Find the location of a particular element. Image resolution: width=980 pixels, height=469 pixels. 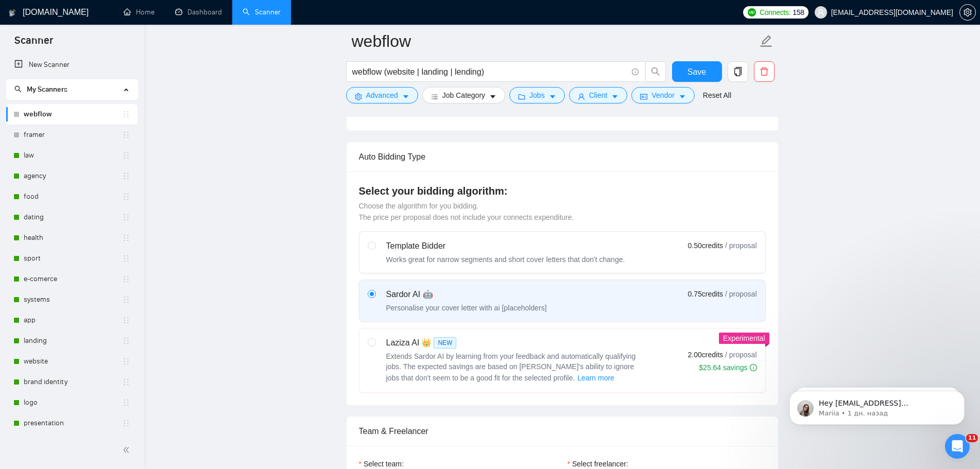

span: NEW is located at coordinates (445, 343).